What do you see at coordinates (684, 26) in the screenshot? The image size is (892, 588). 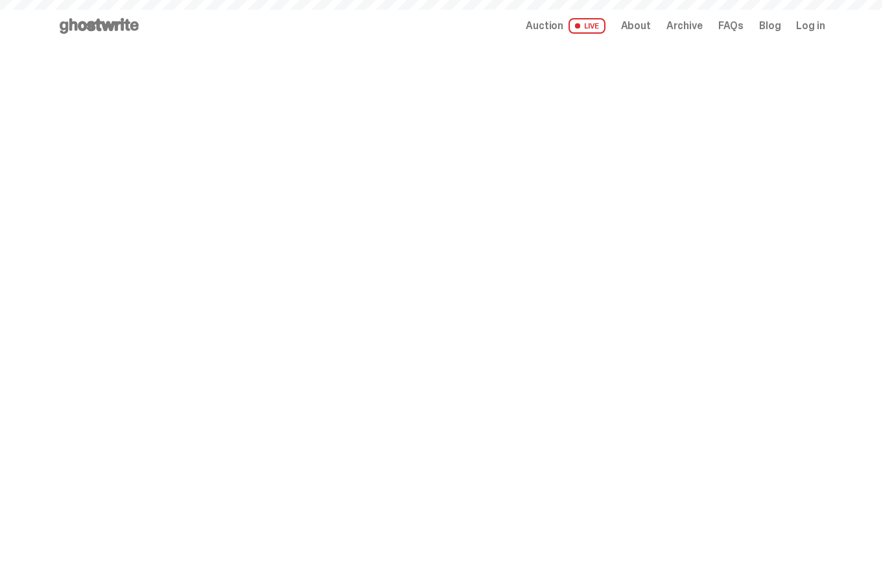 I see `a: Archive` at bounding box center [684, 26].